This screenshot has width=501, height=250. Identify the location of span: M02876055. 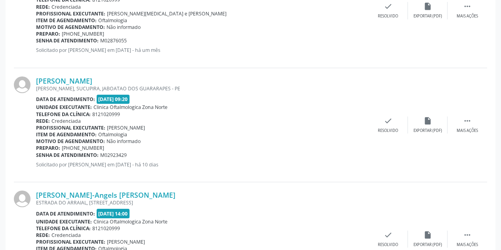
(113, 40).